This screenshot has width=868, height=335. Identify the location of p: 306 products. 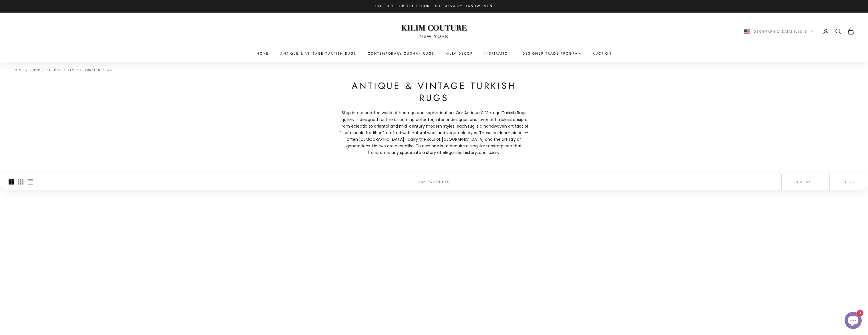
(434, 182).